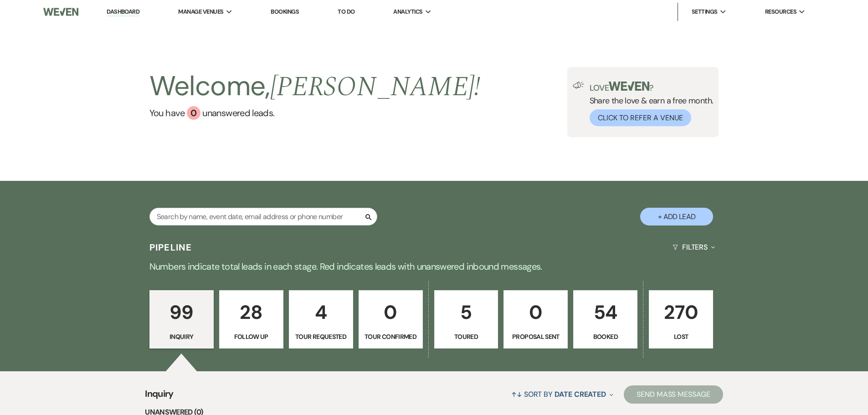 The height and width of the screenshot is (415, 868). Describe the element at coordinates (315, 113) in the screenshot. I see `a: You have 0 unanswered leads.` at that location.